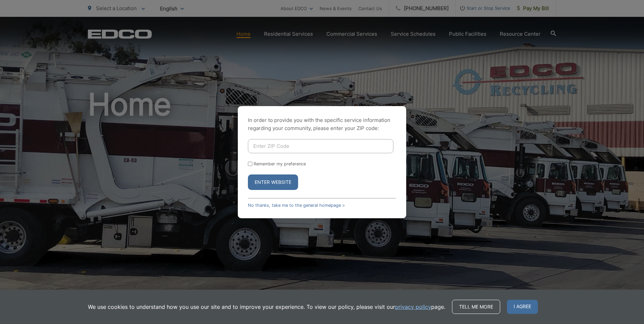 The image size is (644, 324). What do you see at coordinates (266, 306) in the screenshot?
I see `p: We use cookies to understand how you use our site and to improve your experience. To view our pol...` at bounding box center [266, 306].